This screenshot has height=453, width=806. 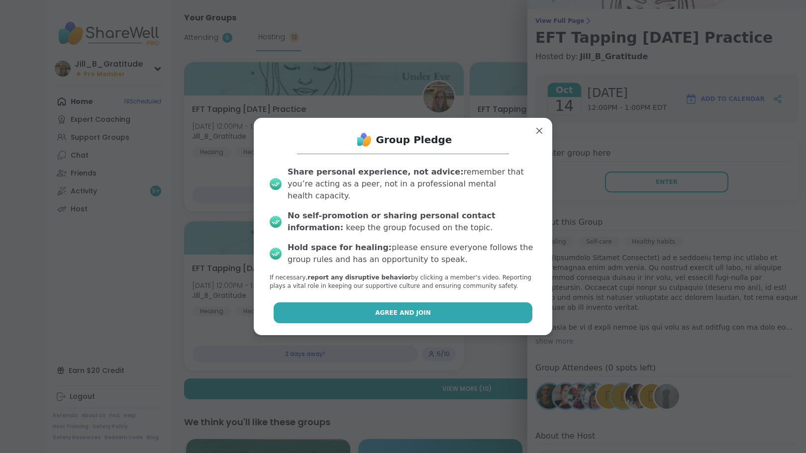 What do you see at coordinates (403, 313) in the screenshot?
I see `span: Agree and Join` at bounding box center [403, 313].